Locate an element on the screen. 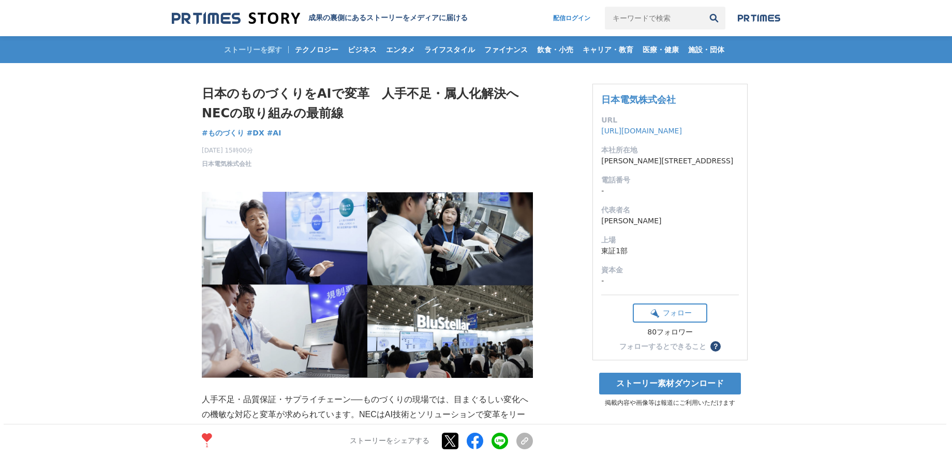  img: thumbnail_60846510-70dd-11f0-aa9c-3fdd97173687.png is located at coordinates (367, 285).